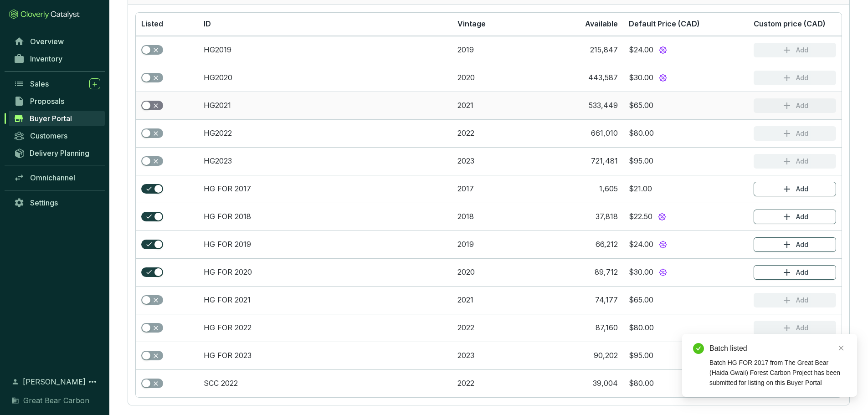  What do you see at coordinates (50, 118) in the screenshot?
I see `span: Buyer Portal` at bounding box center [50, 118].